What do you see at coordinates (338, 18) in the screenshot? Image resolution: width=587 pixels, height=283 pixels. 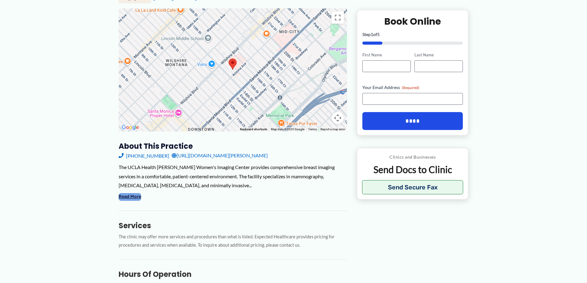 I see `button: Toggle fullscreen view` at bounding box center [338, 18].